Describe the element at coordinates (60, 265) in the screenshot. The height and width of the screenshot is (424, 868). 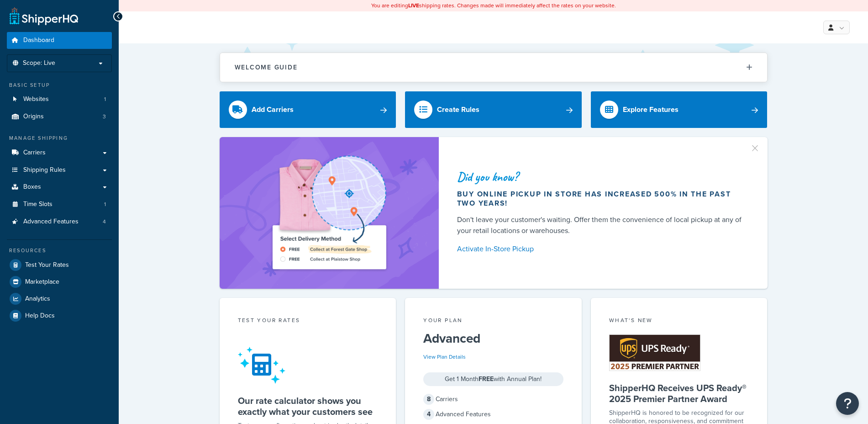
I see `li: Test Your Rates` at that location.